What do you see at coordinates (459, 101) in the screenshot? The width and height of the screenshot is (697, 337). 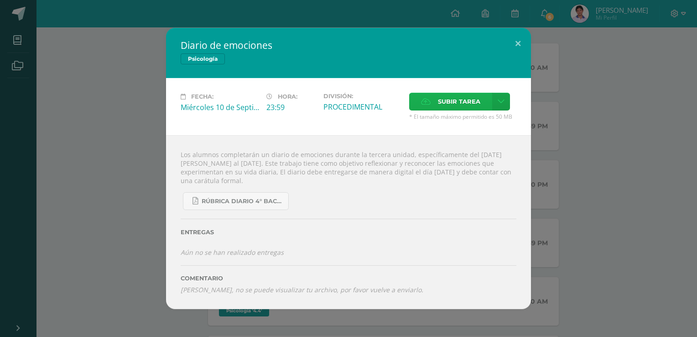 I see `span: Subir tarea` at bounding box center [459, 101].